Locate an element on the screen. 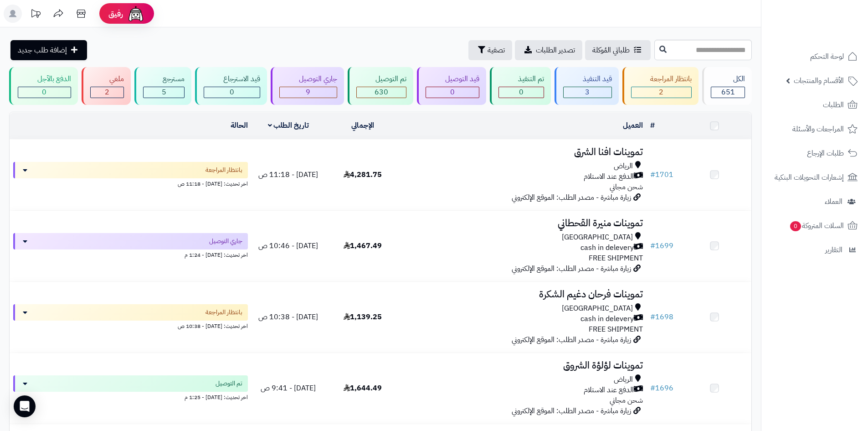 The height and width of the screenshot is (431, 868). div: Open Intercom Messenger is located at coordinates (25, 406).